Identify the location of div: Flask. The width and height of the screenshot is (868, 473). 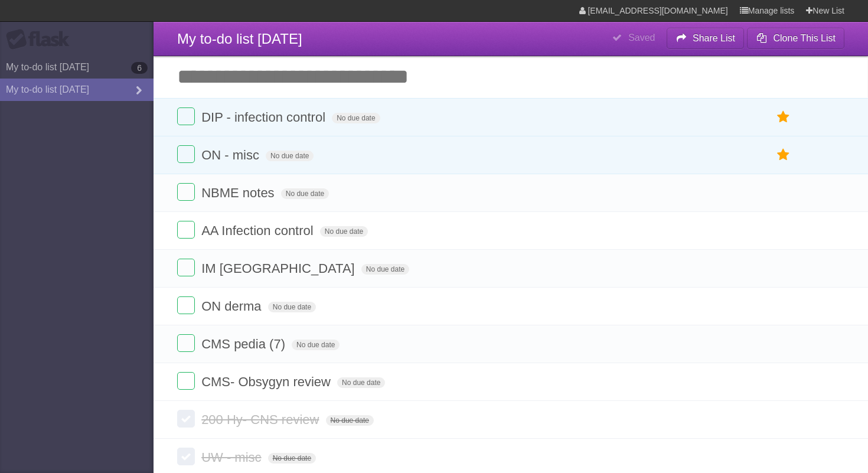
(42, 40).